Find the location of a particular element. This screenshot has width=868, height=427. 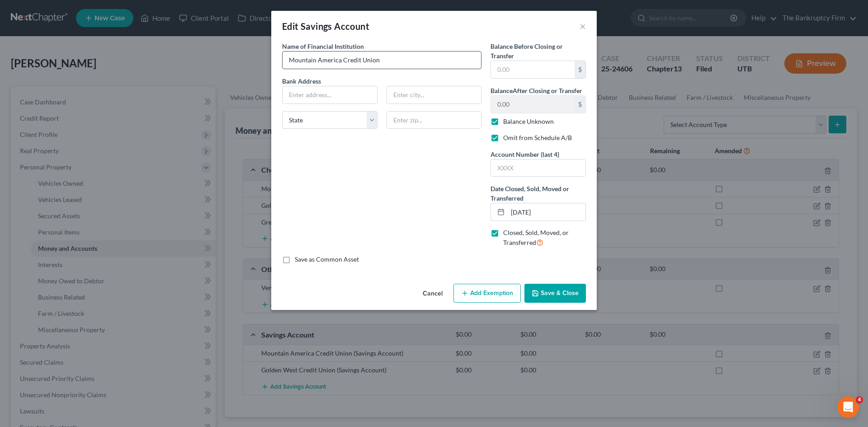

input: Enter address... is located at coordinates (330, 95).